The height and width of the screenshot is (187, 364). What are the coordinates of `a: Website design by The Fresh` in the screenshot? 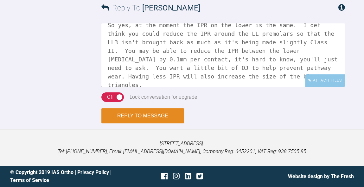 It's located at (321, 176).